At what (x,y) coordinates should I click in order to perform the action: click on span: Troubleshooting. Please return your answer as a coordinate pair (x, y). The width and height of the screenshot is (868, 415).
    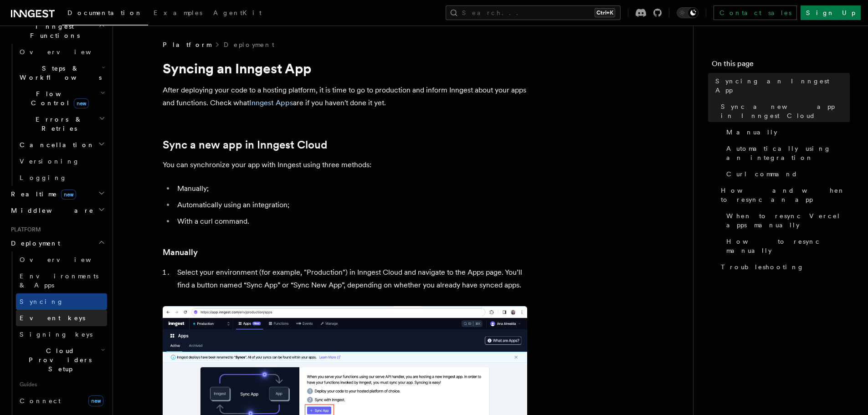
    Looking at the image, I should click on (763, 267).